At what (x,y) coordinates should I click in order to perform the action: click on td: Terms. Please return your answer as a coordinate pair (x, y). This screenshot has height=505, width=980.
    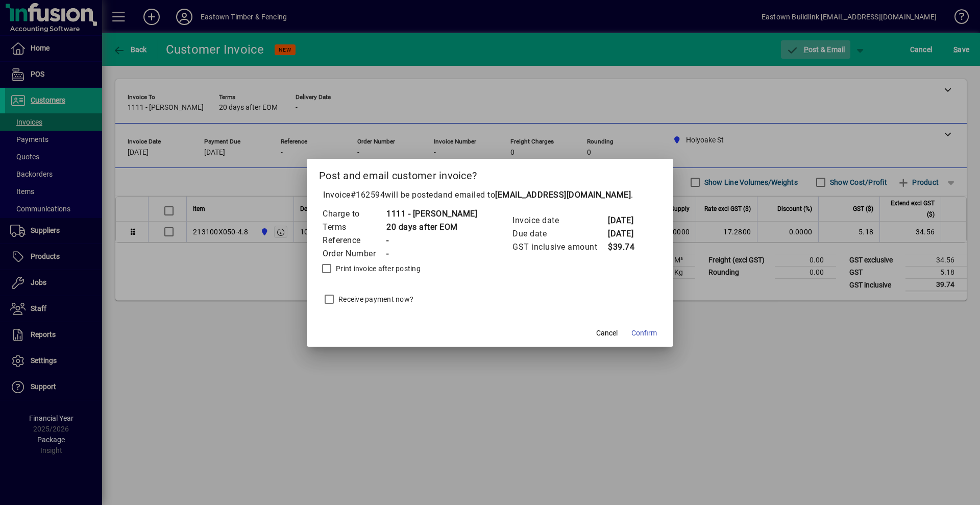
    Looking at the image, I should click on (354, 227).